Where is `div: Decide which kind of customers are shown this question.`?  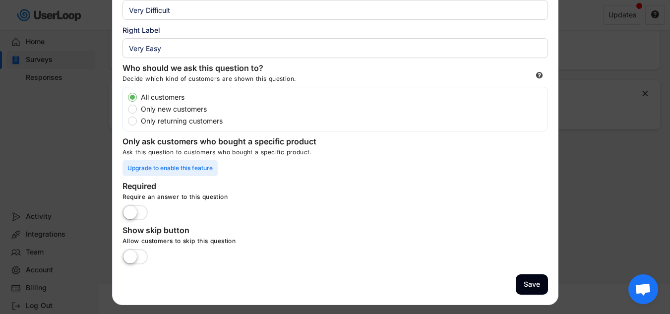 div: Decide which kind of customers are shown this question. is located at coordinates (247, 81).